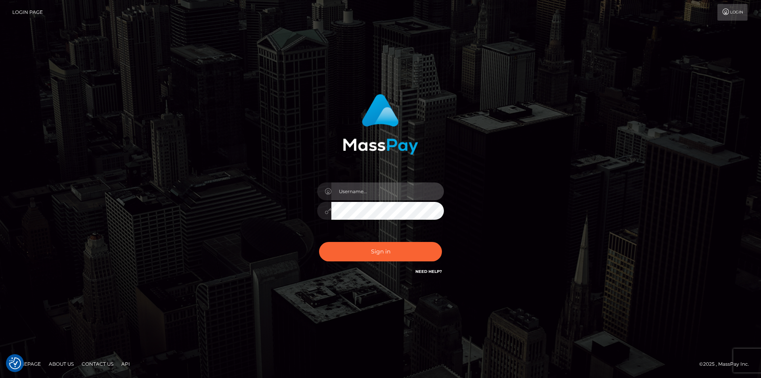 The image size is (761, 378). What do you see at coordinates (97, 363) in the screenshot?
I see `a: Contact Us` at bounding box center [97, 363].